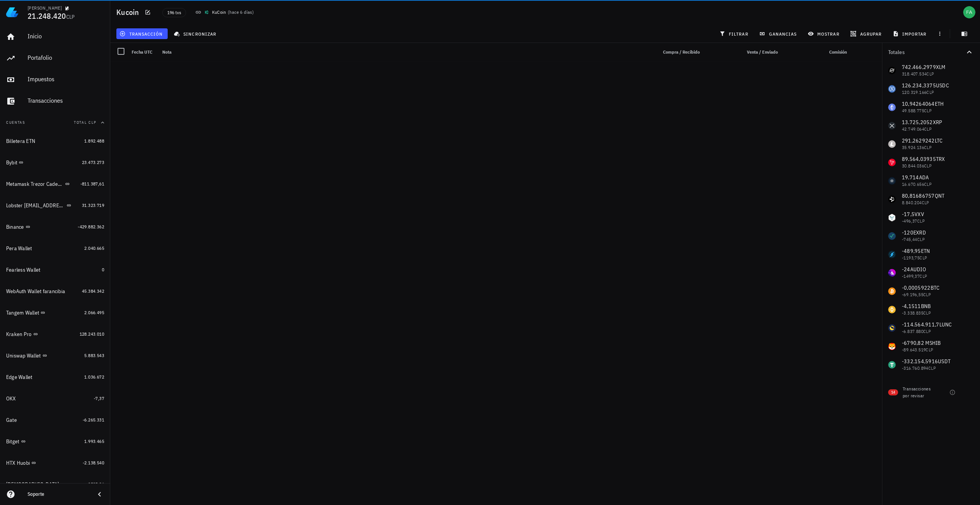 The width and height of the screenshot is (980, 505). I want to click on span: 1.993.465, so click(94, 441).